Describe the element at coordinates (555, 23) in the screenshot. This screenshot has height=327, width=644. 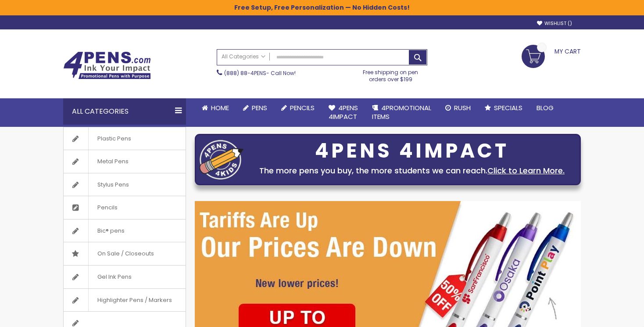
I see `a: Wishlist` at that location.